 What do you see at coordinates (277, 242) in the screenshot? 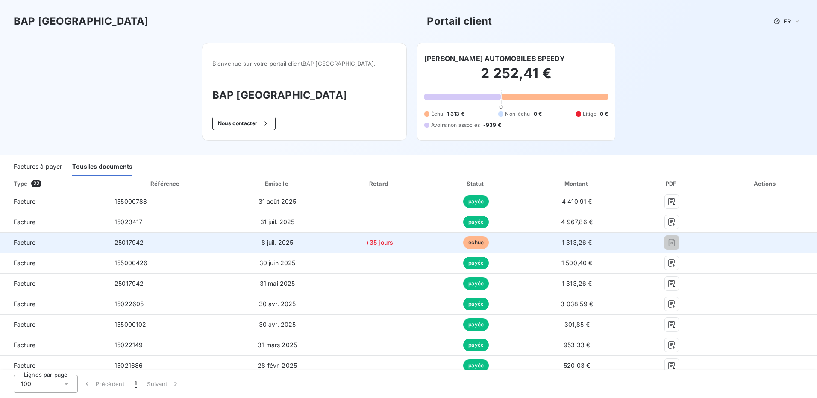
I see `span: 8 juil. 2025` at bounding box center [277, 242].